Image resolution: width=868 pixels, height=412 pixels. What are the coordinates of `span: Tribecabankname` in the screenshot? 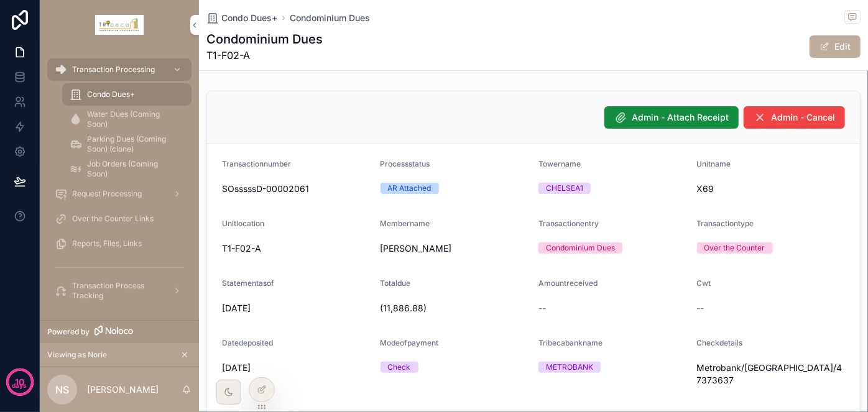 It's located at (570, 342).